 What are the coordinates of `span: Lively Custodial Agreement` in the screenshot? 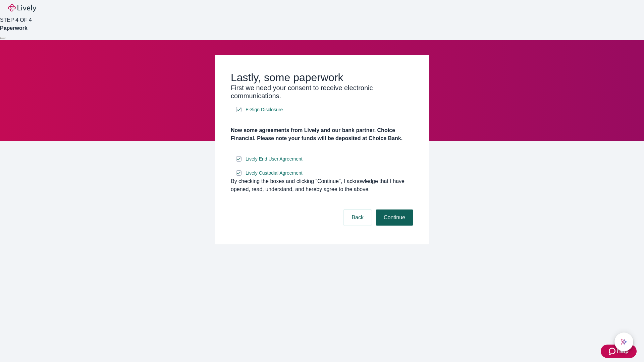 It's located at (274, 173).